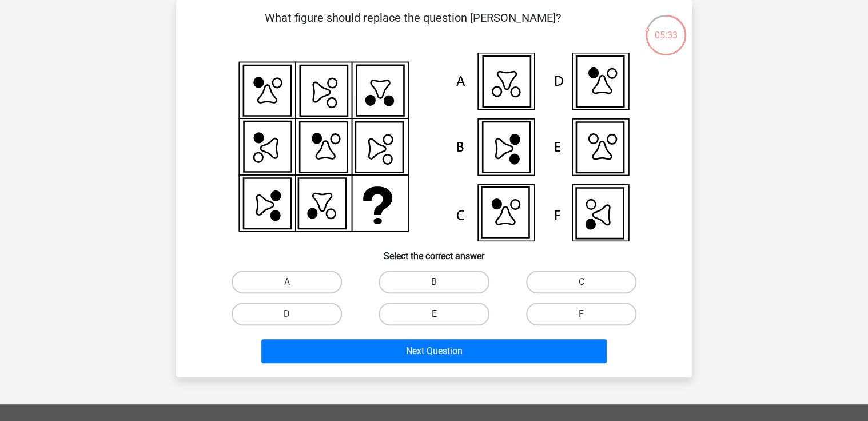 The width and height of the screenshot is (868, 421). What do you see at coordinates (434, 352) in the screenshot?
I see `button: Next Question` at bounding box center [434, 352].